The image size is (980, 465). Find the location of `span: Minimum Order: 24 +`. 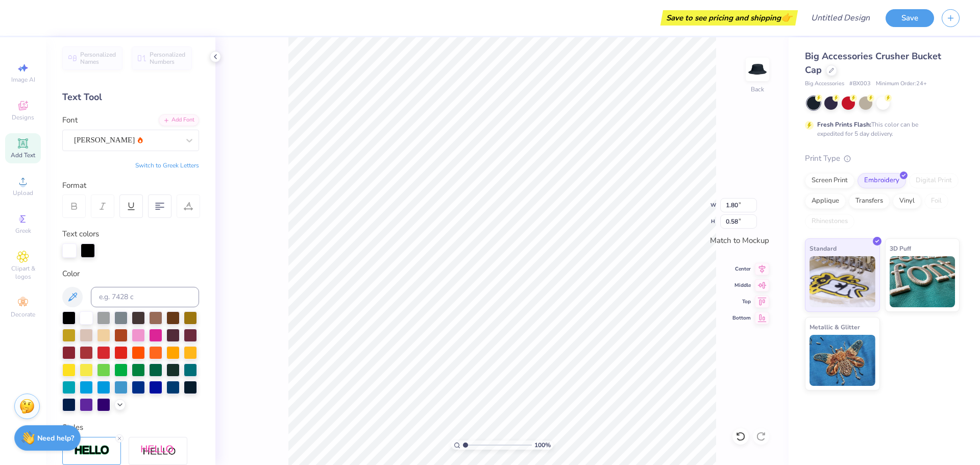

span: Minimum Order: 24 + is located at coordinates (901, 84).